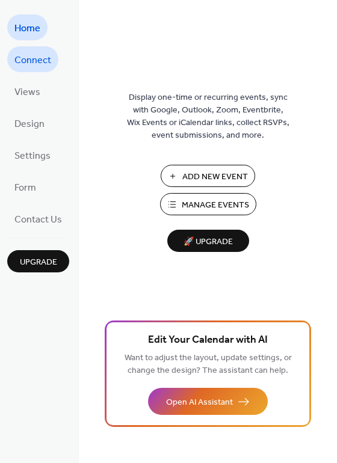 Image resolution: width=337 pixels, height=463 pixels. What do you see at coordinates (32, 156) in the screenshot?
I see `span: Settings` at bounding box center [32, 156].